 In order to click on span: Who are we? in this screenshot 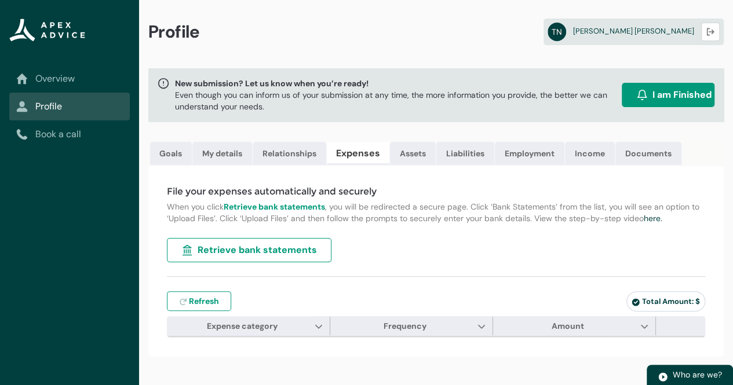, I will do `click(697, 375)`.